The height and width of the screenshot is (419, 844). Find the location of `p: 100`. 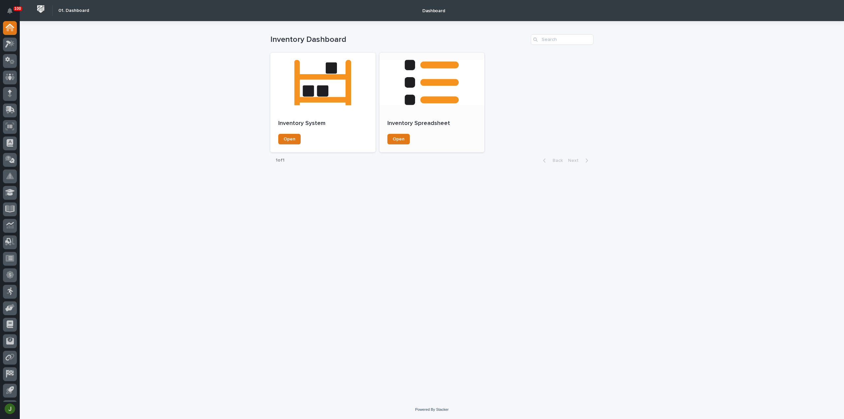

p: 100 is located at coordinates (18, 9).